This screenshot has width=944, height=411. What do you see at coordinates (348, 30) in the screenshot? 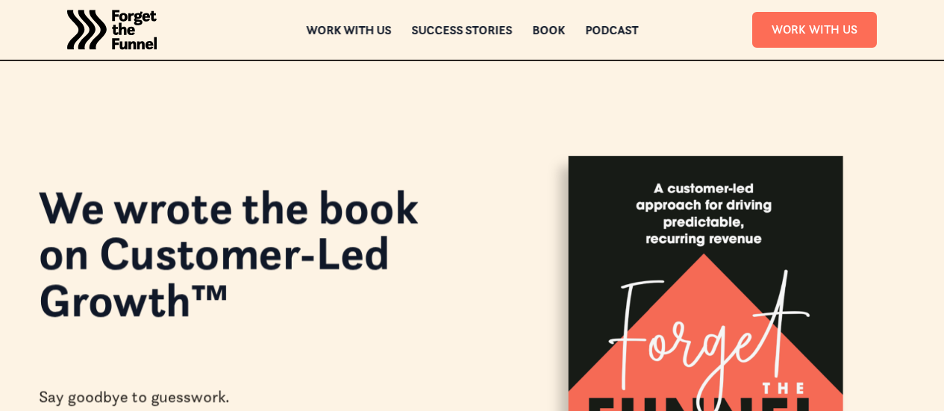
I see `a: Work with us` at bounding box center [348, 30].